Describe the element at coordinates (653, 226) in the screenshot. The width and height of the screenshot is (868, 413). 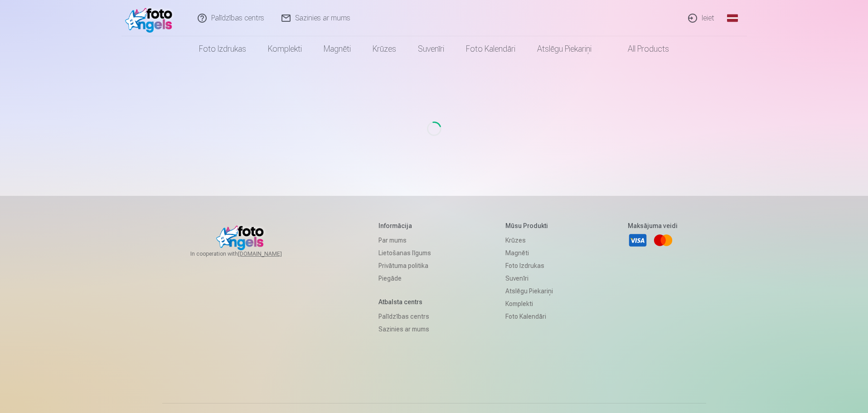
I see `h5: Maksājuma veidi` at that location.